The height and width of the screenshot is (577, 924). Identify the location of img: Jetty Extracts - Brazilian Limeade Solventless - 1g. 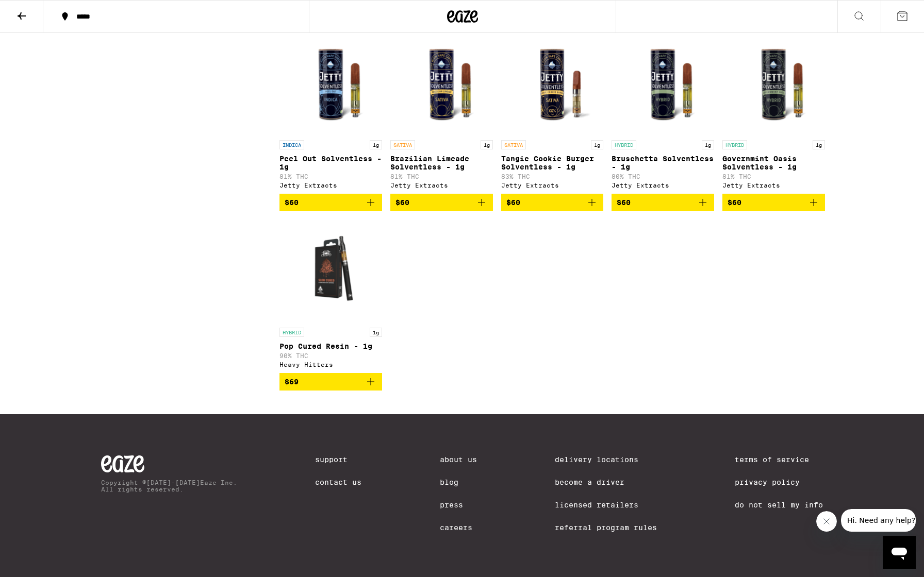
(442, 84).